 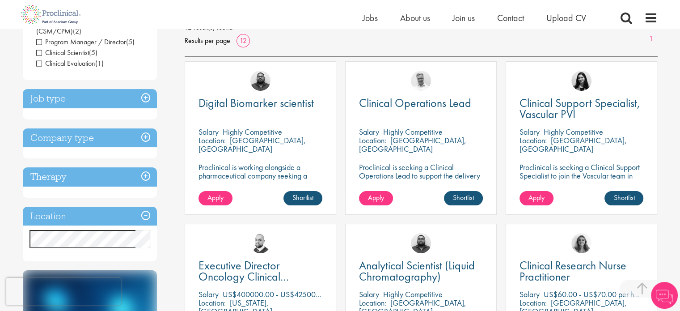 What do you see at coordinates (415, 18) in the screenshot?
I see `span: About us` at bounding box center [415, 18].